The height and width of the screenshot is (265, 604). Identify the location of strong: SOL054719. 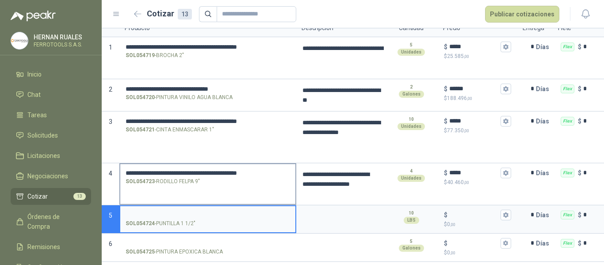
(140, 55).